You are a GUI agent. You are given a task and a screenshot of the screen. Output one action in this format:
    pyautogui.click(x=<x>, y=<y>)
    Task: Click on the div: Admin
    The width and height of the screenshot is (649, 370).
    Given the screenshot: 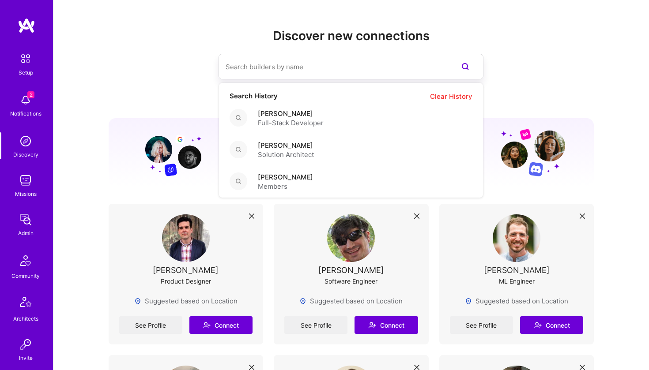 What is the action you would take?
    pyautogui.click(x=26, y=233)
    